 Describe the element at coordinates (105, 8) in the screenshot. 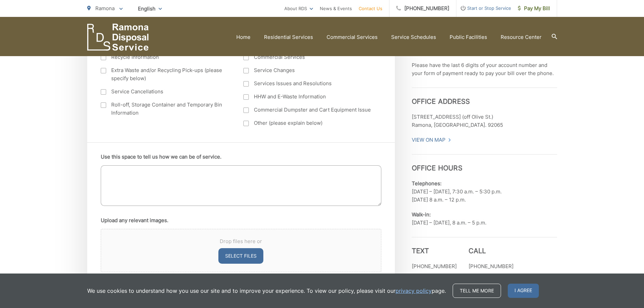

I see `span: Ramona` at that location.